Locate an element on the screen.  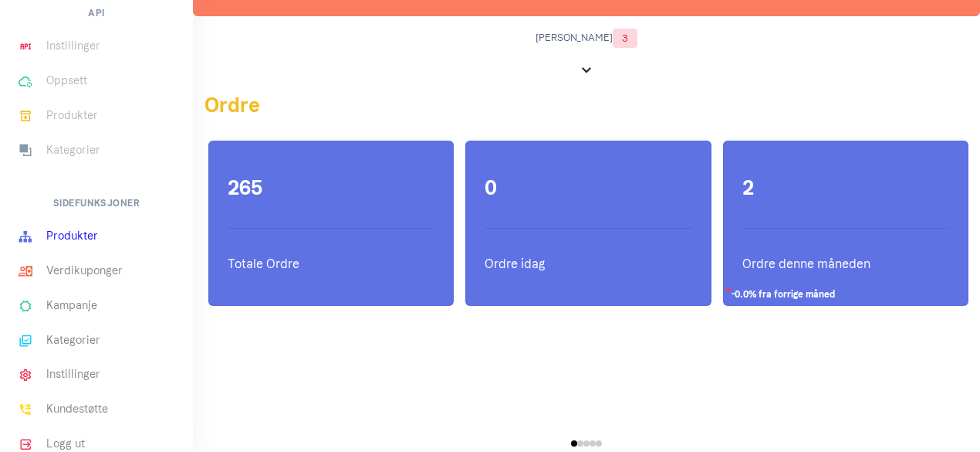
h2: Ordre is located at coordinates (587, 103).